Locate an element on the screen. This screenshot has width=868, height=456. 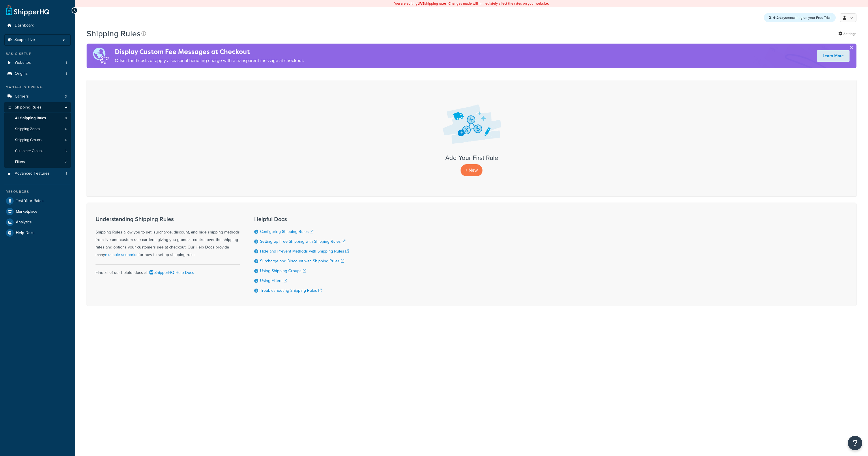
li: Marketplace is located at coordinates (37, 212).